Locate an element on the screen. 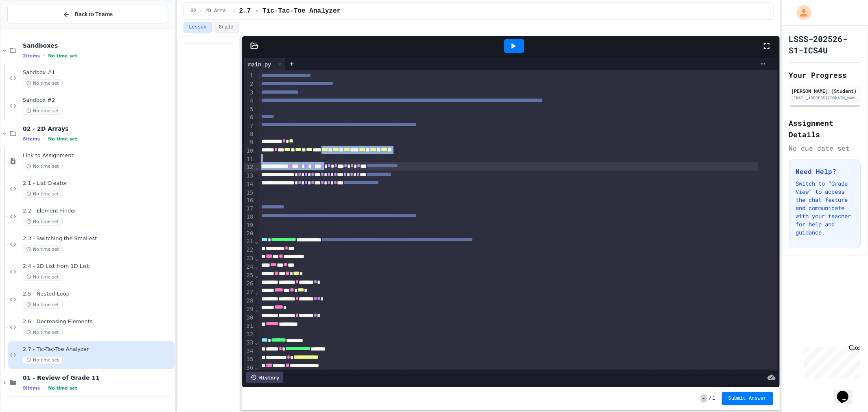 This screenshot has height=412, width=868. div: 32 is located at coordinates (249, 335).